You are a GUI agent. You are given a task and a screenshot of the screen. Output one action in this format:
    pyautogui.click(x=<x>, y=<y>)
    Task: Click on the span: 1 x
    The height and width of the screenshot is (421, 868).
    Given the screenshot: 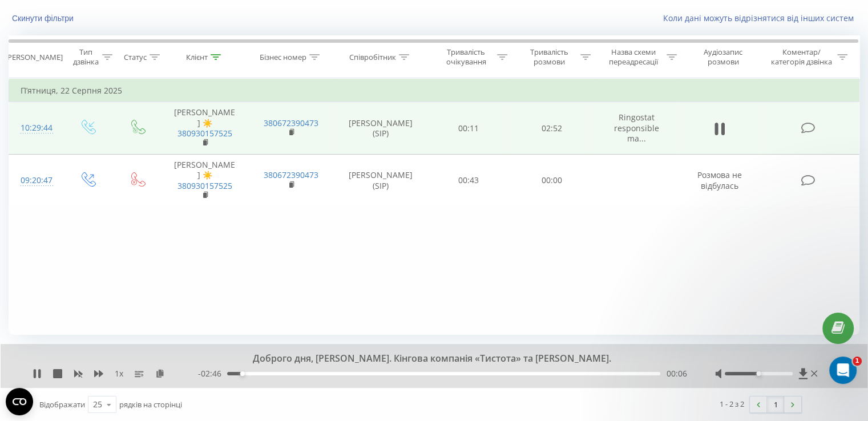 What is the action you would take?
    pyautogui.click(x=118, y=374)
    